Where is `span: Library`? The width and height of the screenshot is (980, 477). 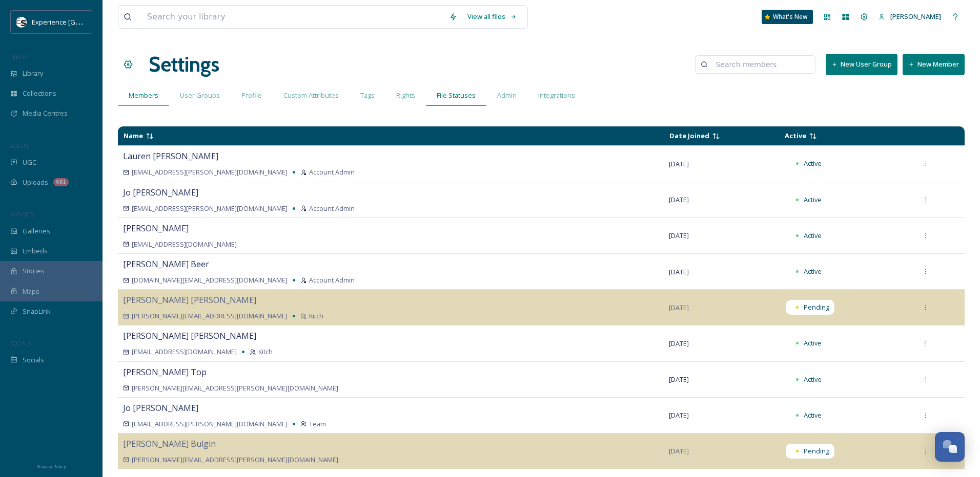
span: Library is located at coordinates (33, 73).